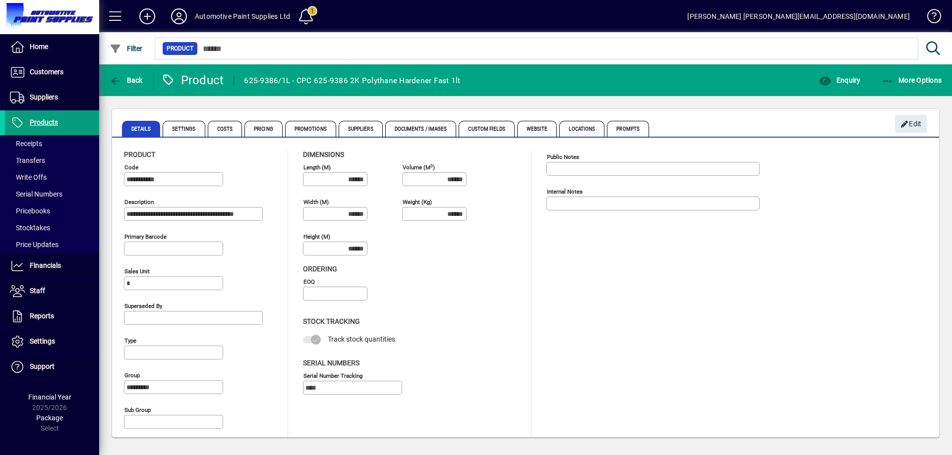 This screenshot has width=952, height=455. I want to click on span: Website, so click(537, 129).